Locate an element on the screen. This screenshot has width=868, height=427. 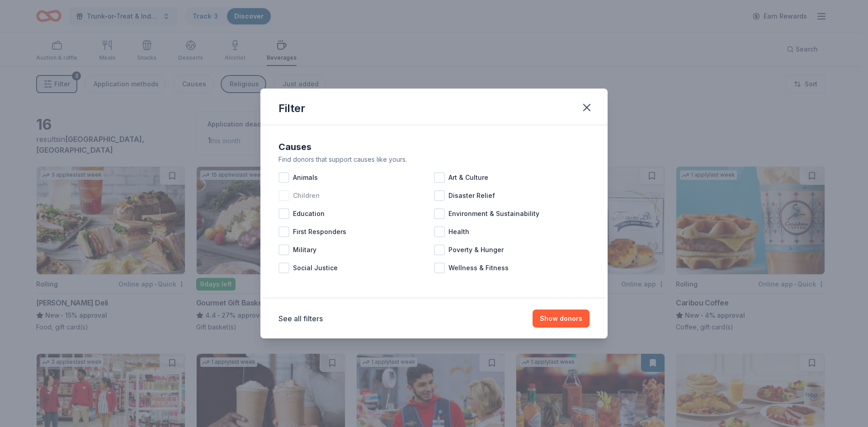
span: Education is located at coordinates (309, 214).